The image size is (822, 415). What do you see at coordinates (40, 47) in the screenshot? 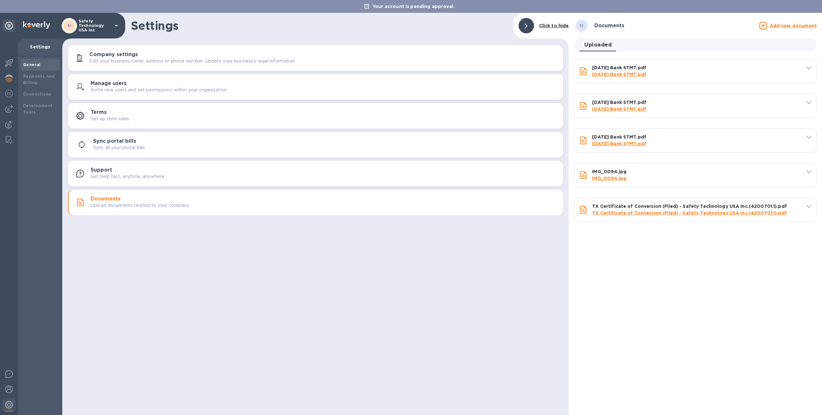
I see `p: Settings` at bounding box center [40, 47].